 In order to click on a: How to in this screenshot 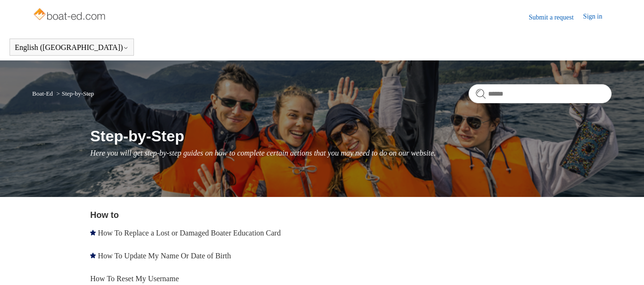, I will do `click(105, 215)`.